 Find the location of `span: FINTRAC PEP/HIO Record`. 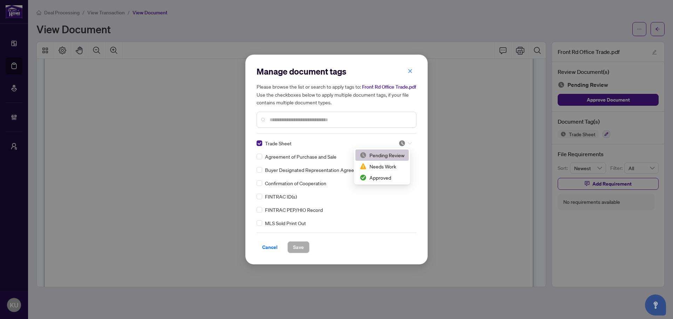

span: FINTRAC PEP/HIO Record is located at coordinates (294, 210).